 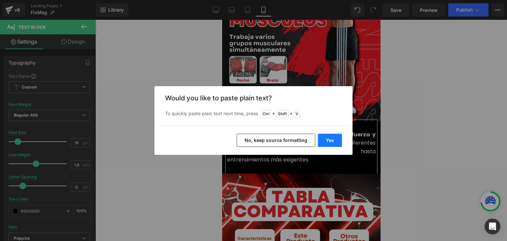 I want to click on h3: Would you like to paste plain text?, so click(x=254, y=98).